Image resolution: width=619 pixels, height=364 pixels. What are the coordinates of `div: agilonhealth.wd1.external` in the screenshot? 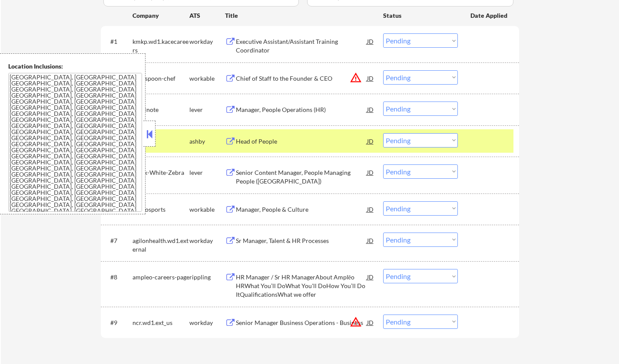 It's located at (161, 245).